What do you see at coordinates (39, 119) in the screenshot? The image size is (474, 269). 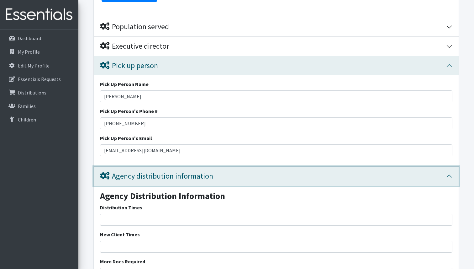 I see `a: Children` at bounding box center [39, 119].